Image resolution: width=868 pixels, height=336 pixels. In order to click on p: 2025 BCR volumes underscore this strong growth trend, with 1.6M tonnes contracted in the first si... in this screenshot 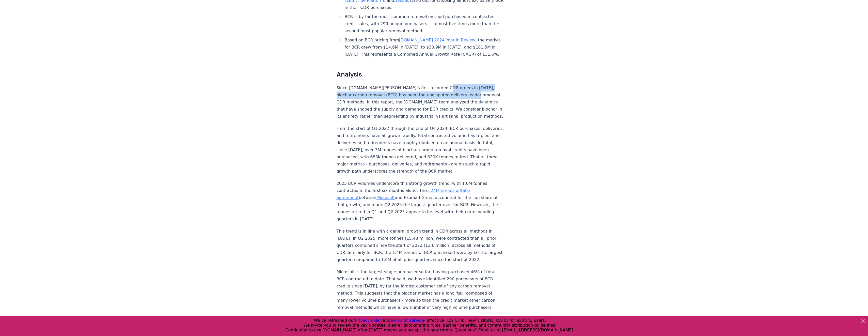, I will do `click(421, 201)`.